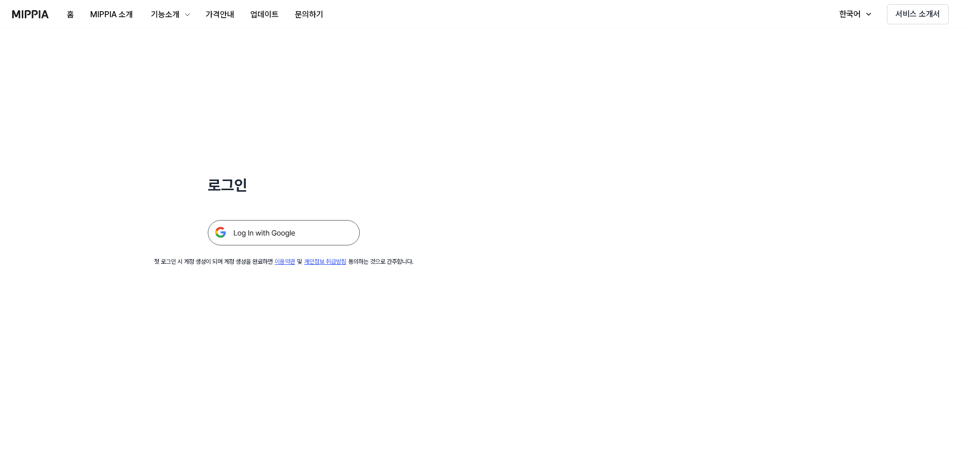  I want to click on a: 가격안내, so click(220, 15).